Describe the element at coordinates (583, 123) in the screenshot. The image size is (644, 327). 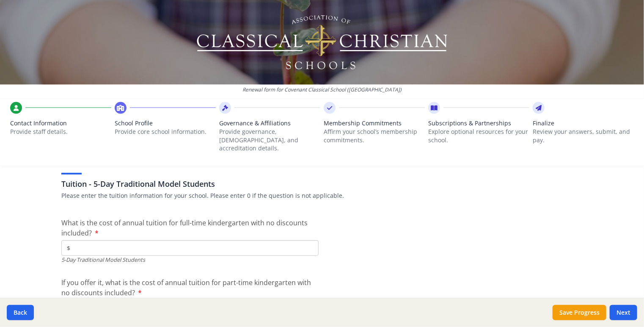
I see `span: Finalize` at that location.